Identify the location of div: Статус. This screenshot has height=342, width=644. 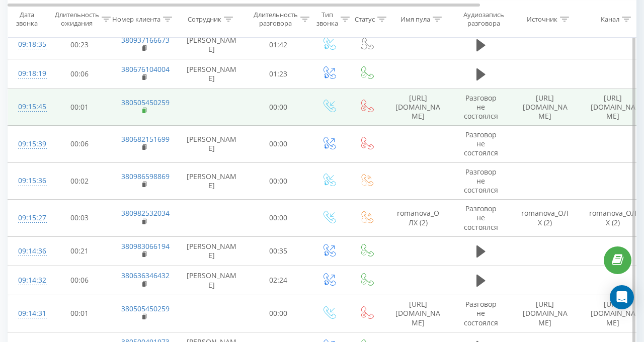
(365, 19).